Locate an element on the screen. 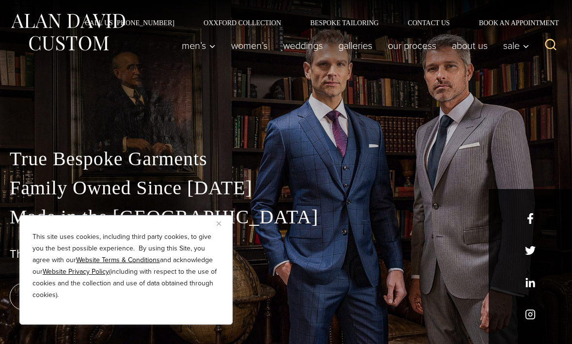 This screenshot has width=572, height=344. nav: Secondary Navigation is located at coordinates (316, 23).